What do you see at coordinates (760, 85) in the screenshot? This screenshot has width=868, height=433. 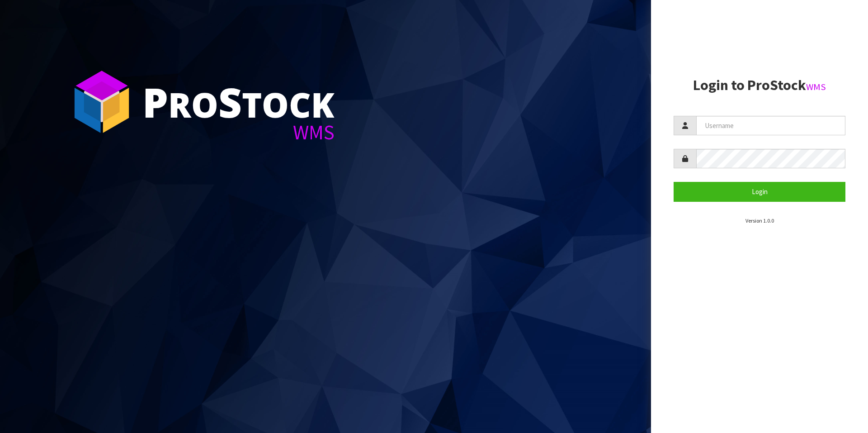 I see `h2: Login to ProStock` at bounding box center [760, 85].